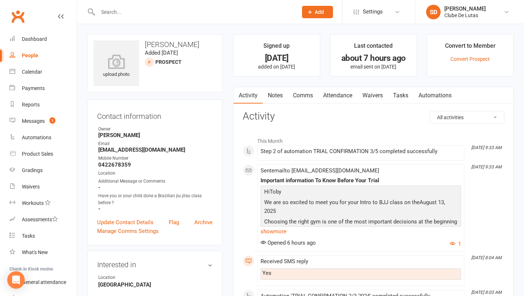  What do you see at coordinates (36, 137) in the screenshot?
I see `div: Automations` at bounding box center [36, 137].